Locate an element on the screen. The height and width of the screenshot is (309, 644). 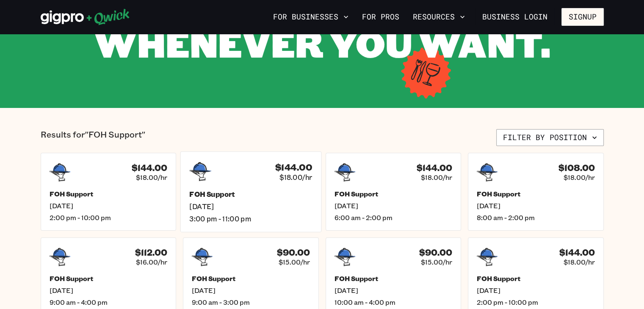
span: 6:00 am - 2:00 pm is located at coordinates (393, 218).